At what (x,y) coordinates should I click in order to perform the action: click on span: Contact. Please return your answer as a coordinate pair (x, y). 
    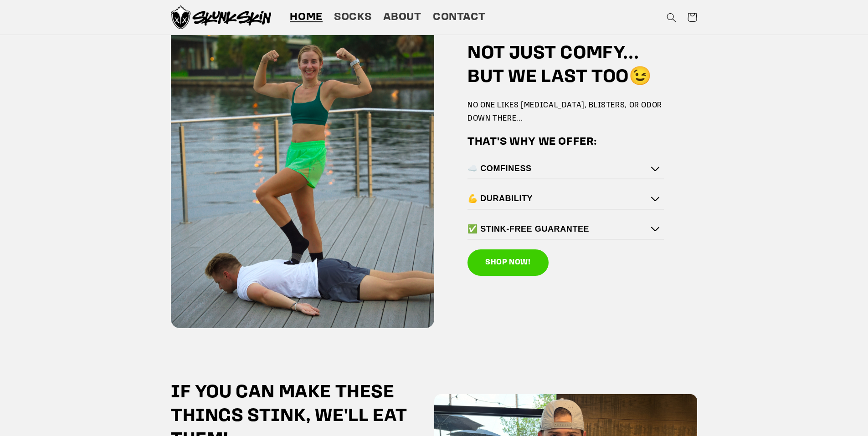
    Looking at the image, I should click on (459, 17).